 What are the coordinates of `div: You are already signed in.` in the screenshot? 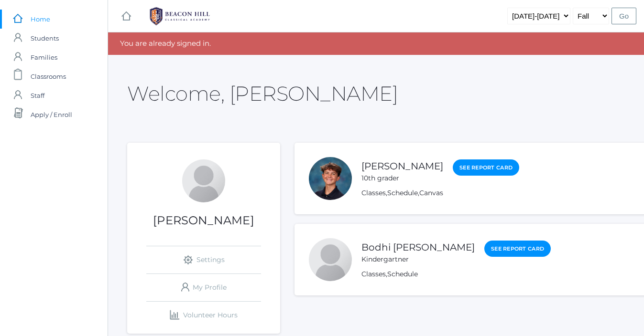 It's located at (376, 44).